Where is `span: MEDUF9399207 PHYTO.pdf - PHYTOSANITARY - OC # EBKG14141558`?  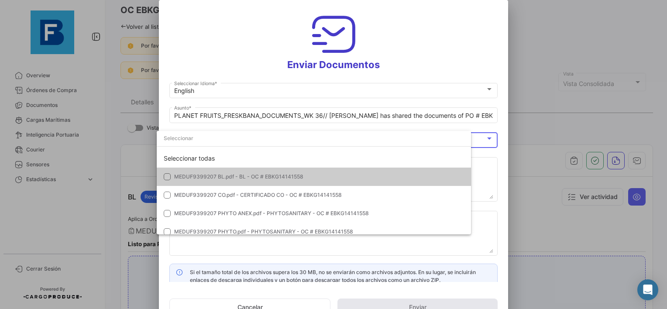 span: MEDUF9399207 PHYTO.pdf - PHYTOSANITARY - OC # EBKG14141558 is located at coordinates (264, 231).